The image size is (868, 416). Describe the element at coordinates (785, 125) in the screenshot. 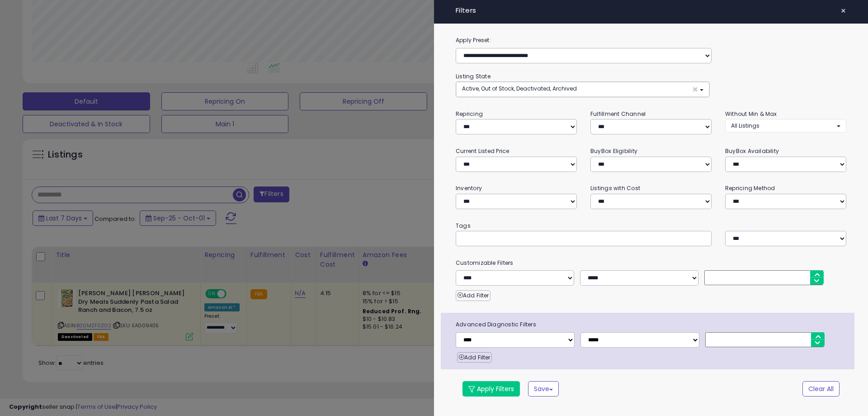

I see `button: All Listings` at that location.